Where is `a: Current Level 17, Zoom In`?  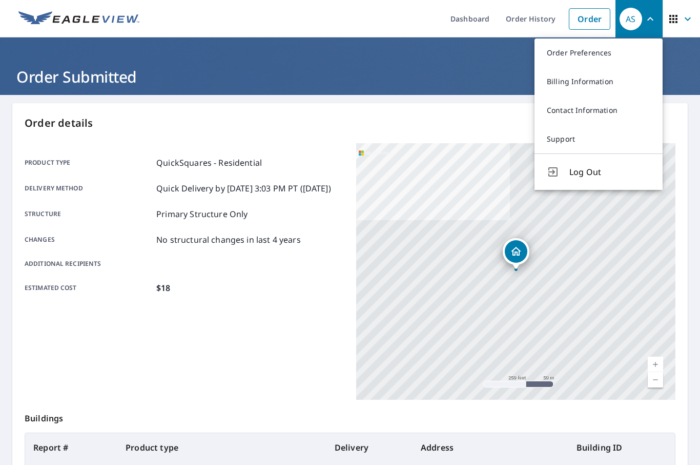 a: Current Level 17, Zoom In is located at coordinates (656, 364).